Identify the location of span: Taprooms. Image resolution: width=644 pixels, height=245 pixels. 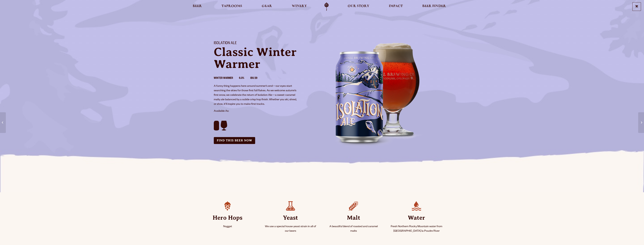
(232, 6).